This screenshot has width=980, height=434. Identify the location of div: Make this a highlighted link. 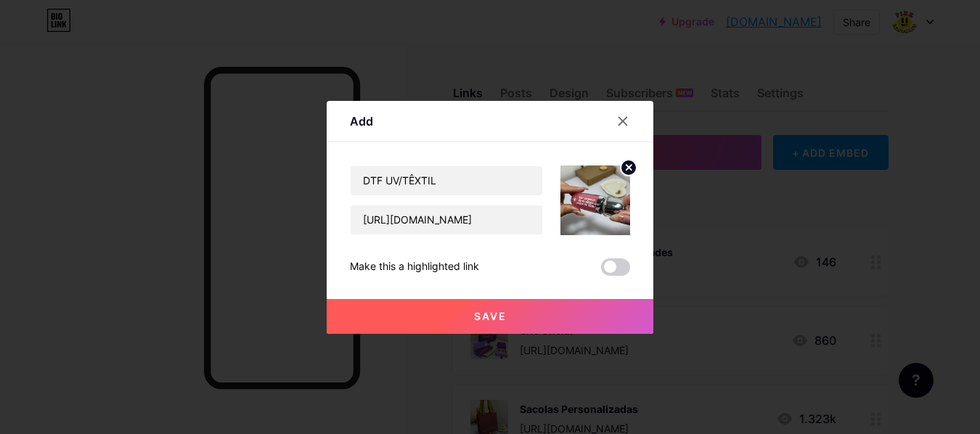
(414, 267).